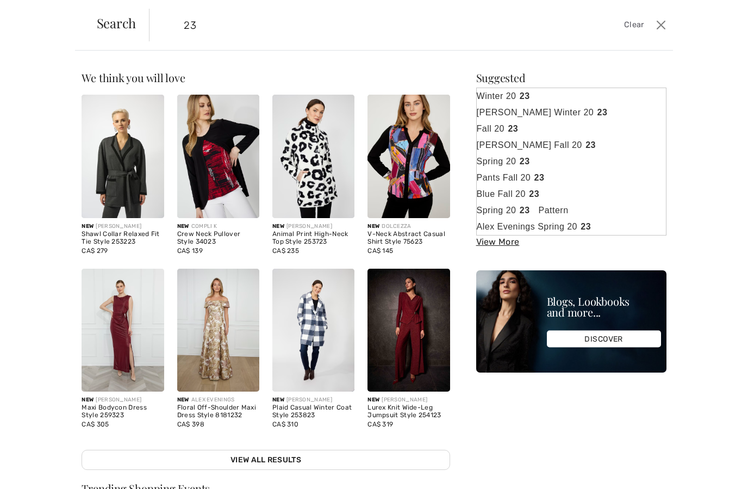 The width and height of the screenshot is (748, 489). What do you see at coordinates (571, 178) in the screenshot?
I see `a: Pants Fall 2023` at bounding box center [571, 178].